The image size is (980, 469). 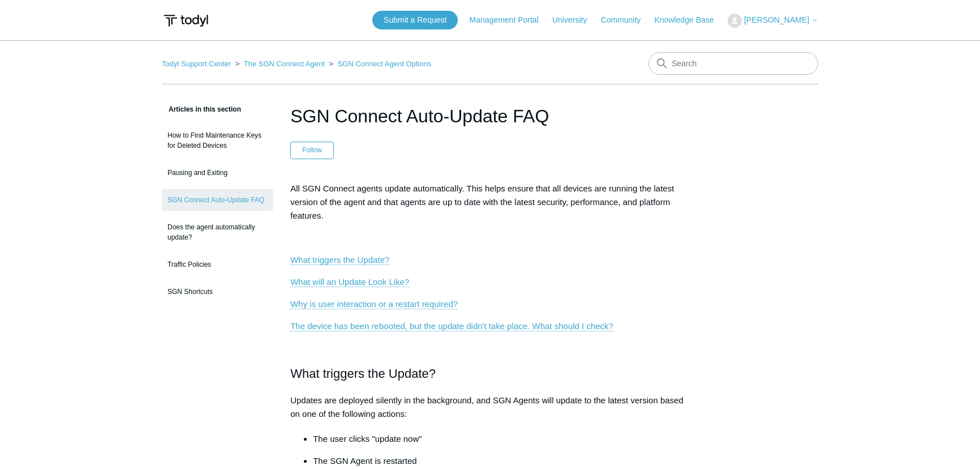 I want to click on li: Todyl Support Center, so click(x=197, y=64).